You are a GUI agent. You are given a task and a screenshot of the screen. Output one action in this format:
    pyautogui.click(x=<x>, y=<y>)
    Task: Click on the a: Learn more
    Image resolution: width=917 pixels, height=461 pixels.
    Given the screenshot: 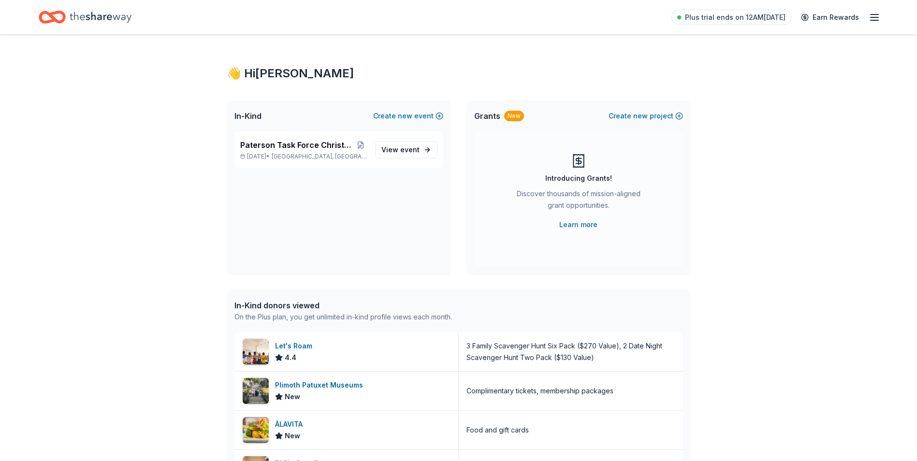 What is the action you would take?
    pyautogui.click(x=578, y=225)
    